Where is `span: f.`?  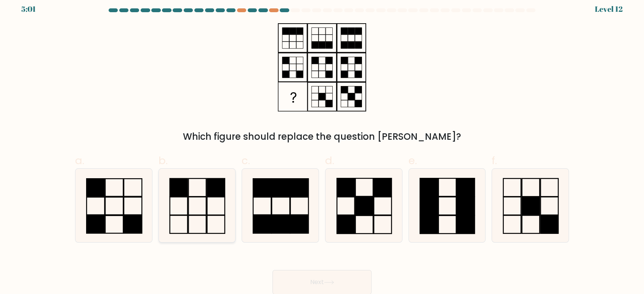
span: f. is located at coordinates (494, 161).